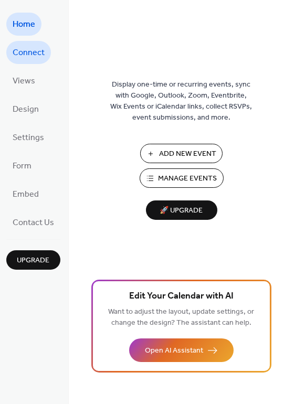 Image resolution: width=294 pixels, height=404 pixels. I want to click on button: Upgrade, so click(33, 260).